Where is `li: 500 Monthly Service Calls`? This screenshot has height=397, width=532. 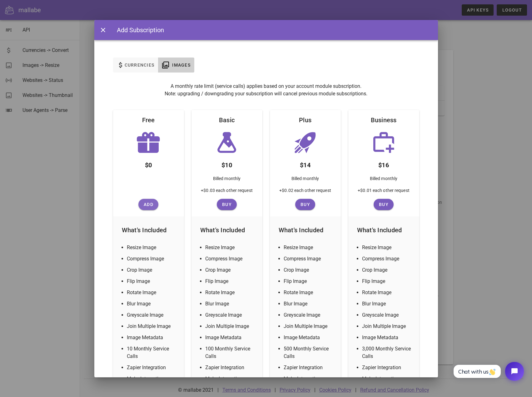 li: 500 Monthly Service Calls is located at coordinates (309, 352).